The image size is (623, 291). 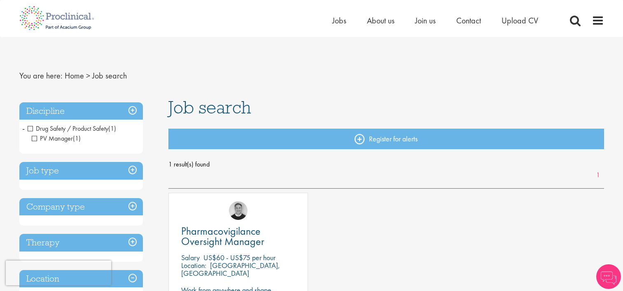 I want to click on a: 1, so click(x=597, y=175).